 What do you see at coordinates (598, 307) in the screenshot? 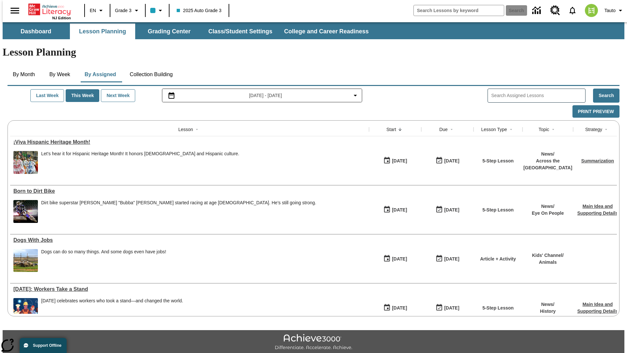
I see `a: Main Idea and Supporting Details` at bounding box center [598, 307].